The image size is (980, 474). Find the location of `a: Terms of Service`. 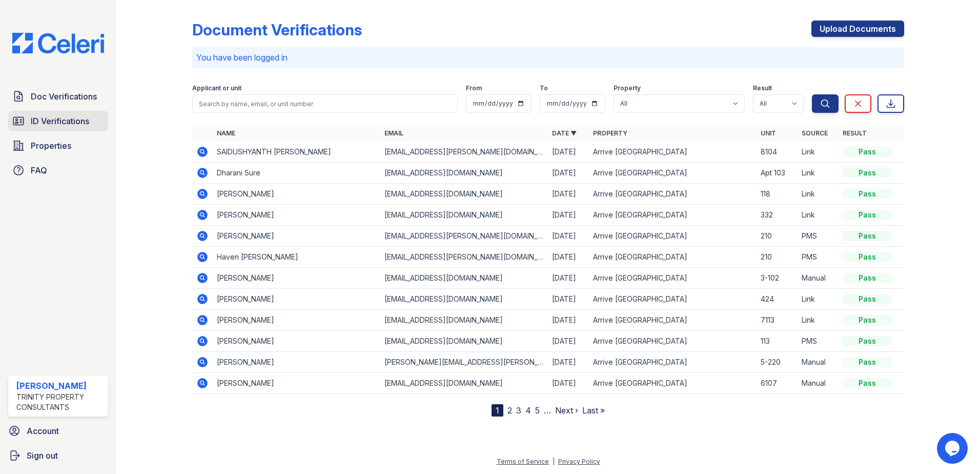

a: Terms of Service is located at coordinates (523, 461).